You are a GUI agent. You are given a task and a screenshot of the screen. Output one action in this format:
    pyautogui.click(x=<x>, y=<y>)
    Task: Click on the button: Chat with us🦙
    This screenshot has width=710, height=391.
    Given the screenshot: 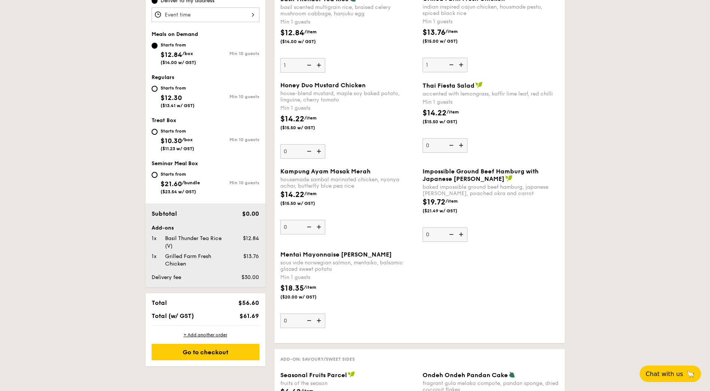 What is the action you would take?
    pyautogui.click(x=670, y=373)
    